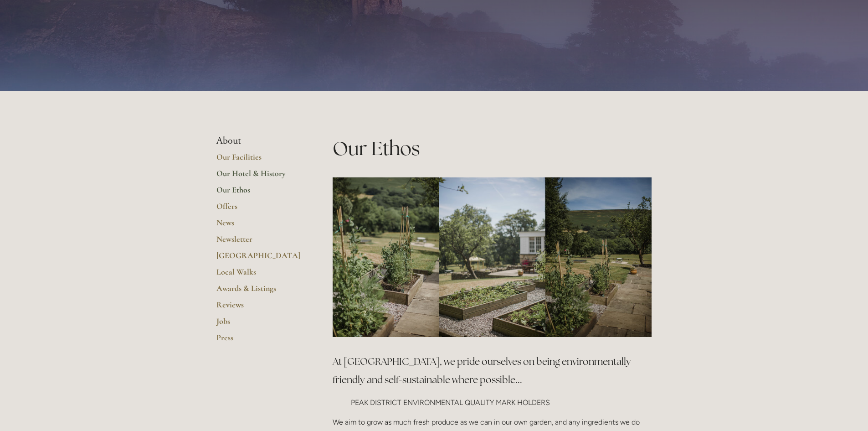 The image size is (868, 431). What do you see at coordinates (260, 325) in the screenshot?
I see `a: Jobs` at bounding box center [260, 325].